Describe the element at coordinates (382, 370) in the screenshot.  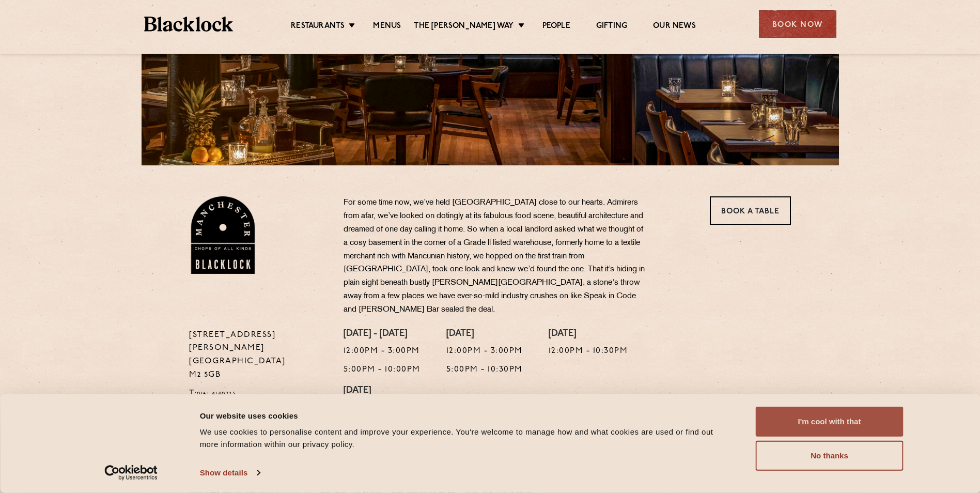
I see `p: 5:00pm - 10:00pm` at that location.